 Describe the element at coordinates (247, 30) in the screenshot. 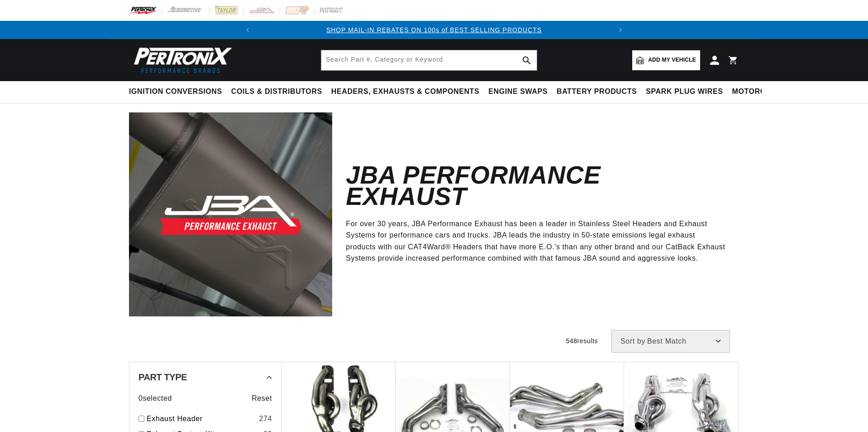

I see `button: Translation missing: en.sections.announcements.previous_announcement` at that location.